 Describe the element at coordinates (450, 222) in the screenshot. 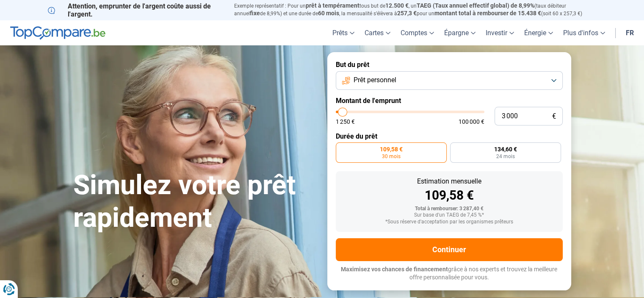

I see `div: *Sous réserve d'acceptation par les organismes prêteurs` at that location.